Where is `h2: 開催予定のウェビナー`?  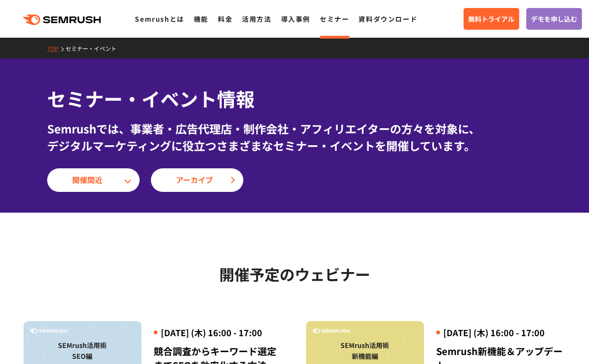
h2: 開催予定のウェビナー is located at coordinates (295, 274).